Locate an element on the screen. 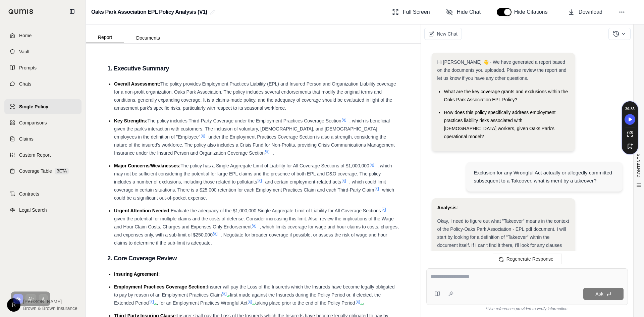  span: Coverage Table is located at coordinates (36, 171).